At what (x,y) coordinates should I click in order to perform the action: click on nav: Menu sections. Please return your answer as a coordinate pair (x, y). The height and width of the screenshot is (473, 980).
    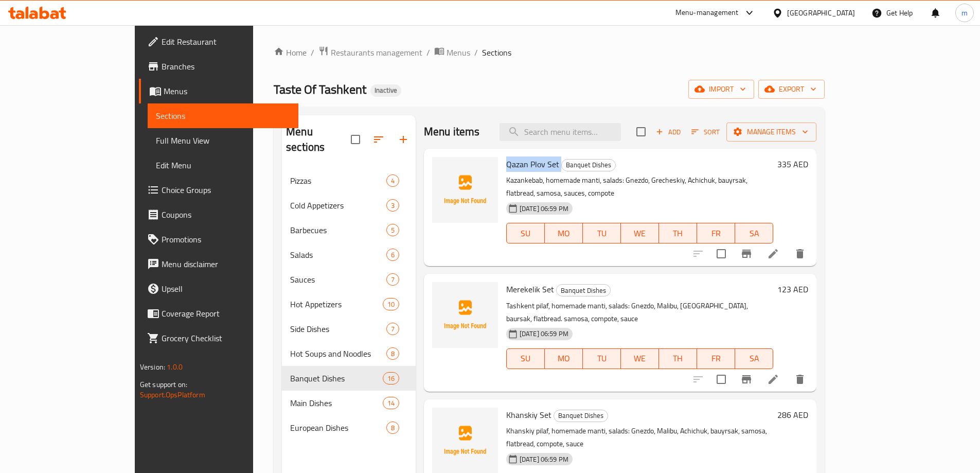
    Looking at the image, I should click on (349, 304).